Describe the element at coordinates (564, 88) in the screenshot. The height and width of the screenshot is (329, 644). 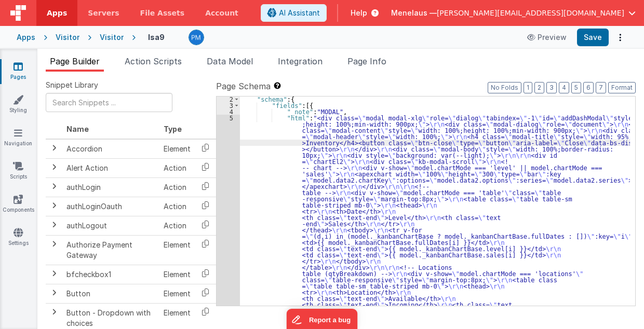
I see `button: 4` at that location.